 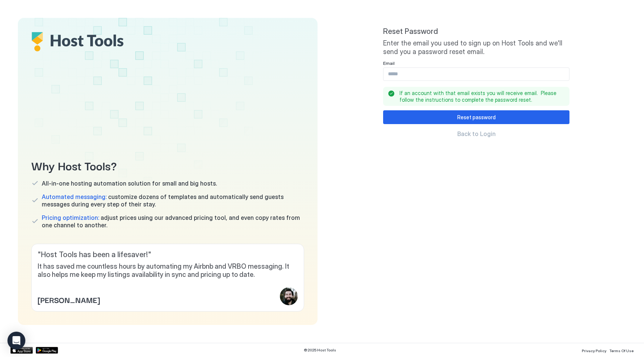 What do you see at coordinates (289, 296) in the screenshot?
I see `div: profile` at bounding box center [289, 296].